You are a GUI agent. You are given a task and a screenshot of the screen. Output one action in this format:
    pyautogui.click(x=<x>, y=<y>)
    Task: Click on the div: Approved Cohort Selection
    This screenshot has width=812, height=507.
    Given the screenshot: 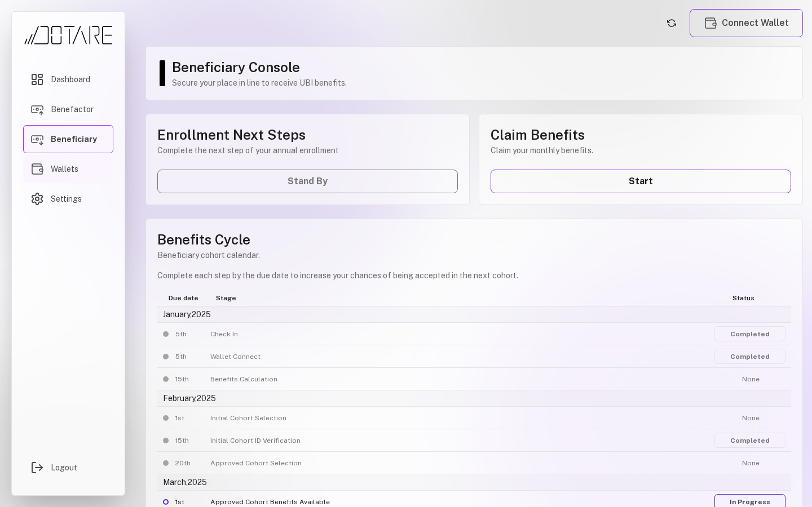 What is the action you would take?
    pyautogui.click(x=457, y=463)
    